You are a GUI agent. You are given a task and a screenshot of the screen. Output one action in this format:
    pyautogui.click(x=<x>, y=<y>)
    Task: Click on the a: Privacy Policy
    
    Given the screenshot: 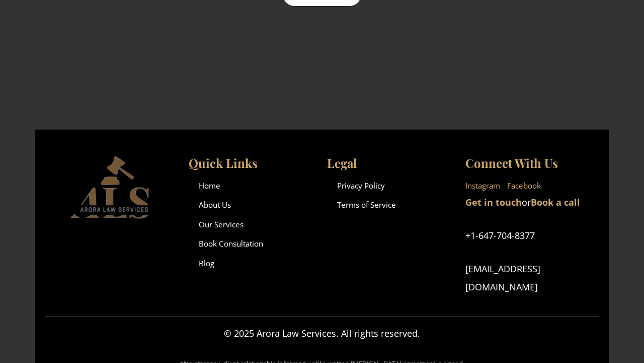 What is the action you would take?
    pyautogui.click(x=361, y=185)
    